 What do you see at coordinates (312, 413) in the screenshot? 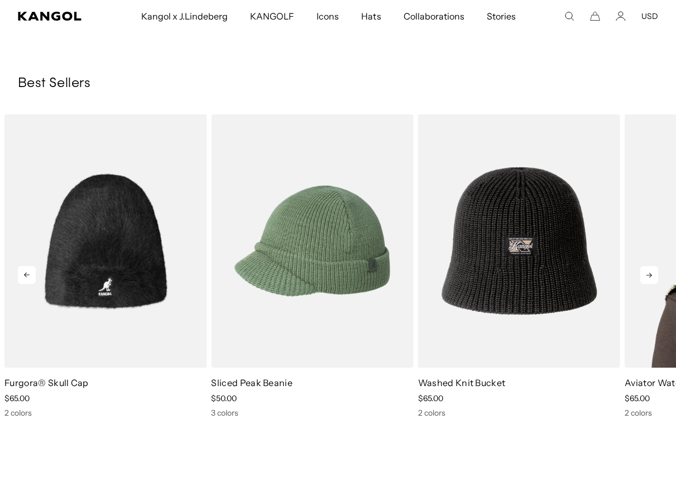
I see `div: 3 colors` at bounding box center [312, 413].